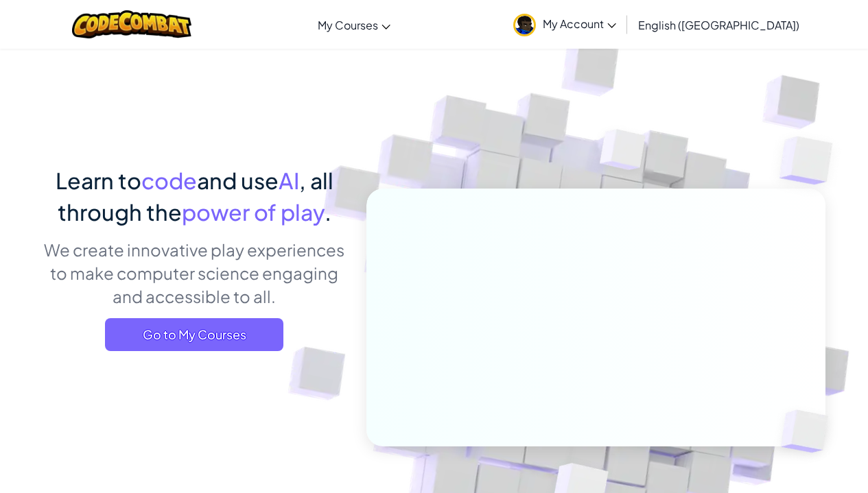  I want to click on img: avatar, so click(524, 25).